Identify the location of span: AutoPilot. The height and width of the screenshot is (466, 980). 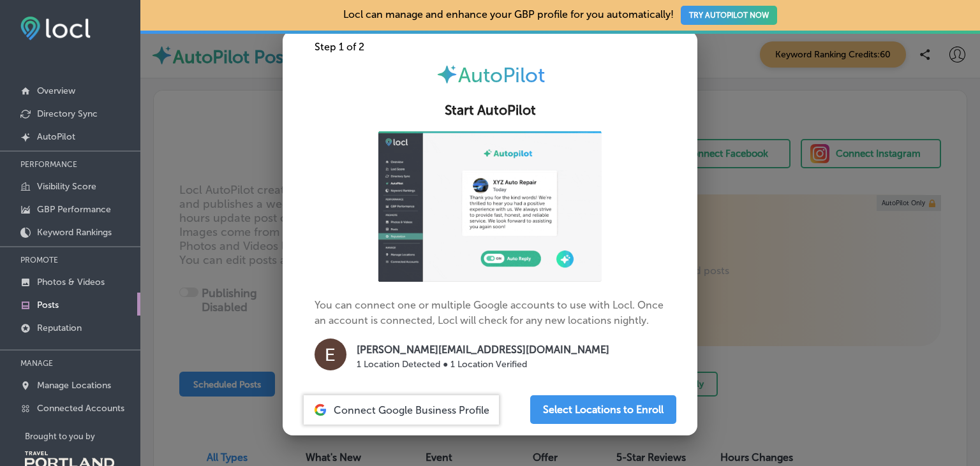
(501, 75).